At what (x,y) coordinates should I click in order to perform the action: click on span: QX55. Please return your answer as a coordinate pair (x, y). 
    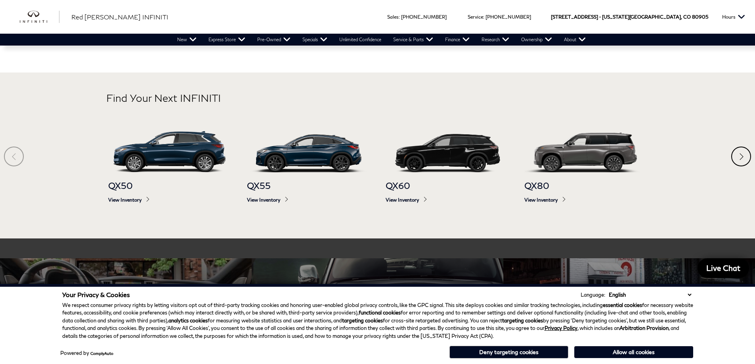
    Looking at the image, I should click on (308, 185).